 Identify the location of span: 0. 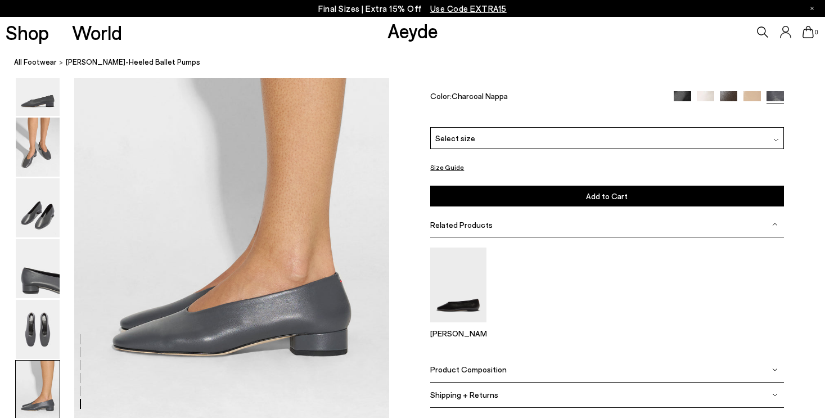
(817, 32).